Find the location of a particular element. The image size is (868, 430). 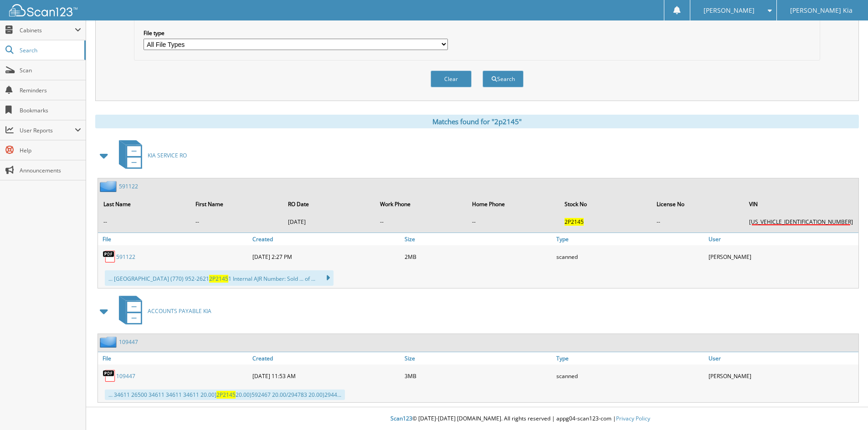

span: User Reports is located at coordinates (47, 130).